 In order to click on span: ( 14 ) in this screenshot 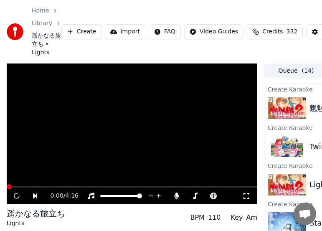, I will do `click(308, 71)`.